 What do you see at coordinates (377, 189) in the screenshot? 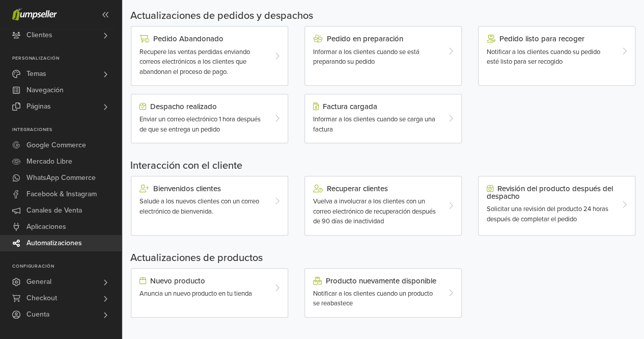
I see `div: Recuperar clientes` at bounding box center [377, 189].